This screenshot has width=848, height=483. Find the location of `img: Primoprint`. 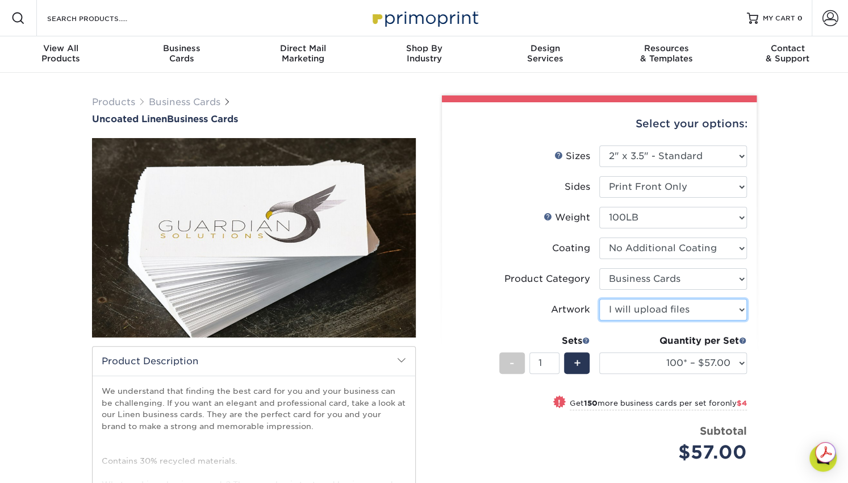

img: Primoprint is located at coordinates (424, 18).